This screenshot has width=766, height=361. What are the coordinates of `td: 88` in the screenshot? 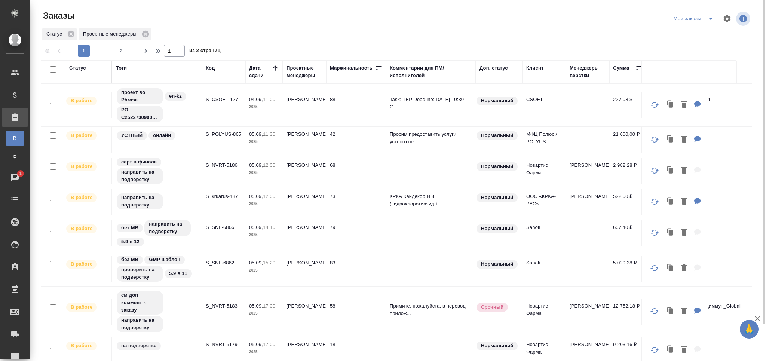 It's located at (356, 105).